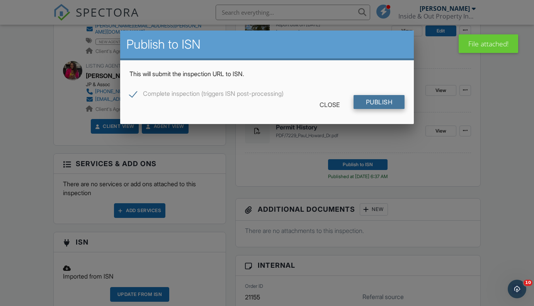  What do you see at coordinates (379, 102) in the screenshot?
I see `input: Publish` at bounding box center [379, 102].